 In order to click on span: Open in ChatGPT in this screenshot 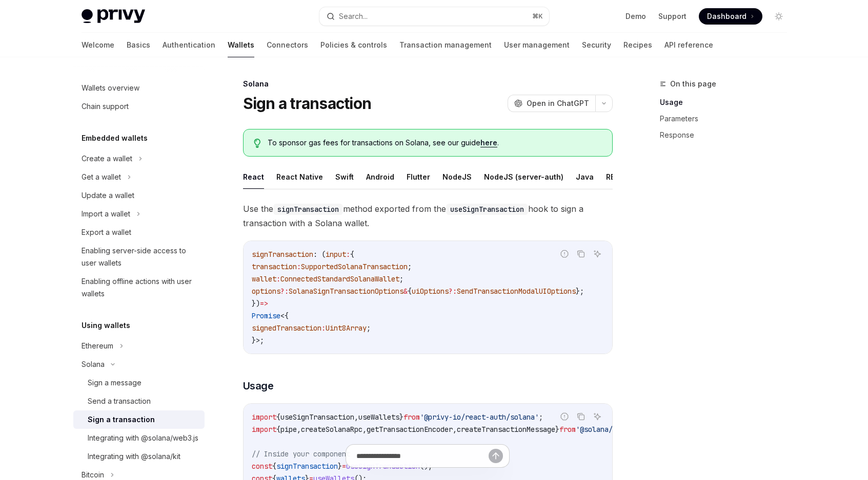, I will do `click(558, 103)`.